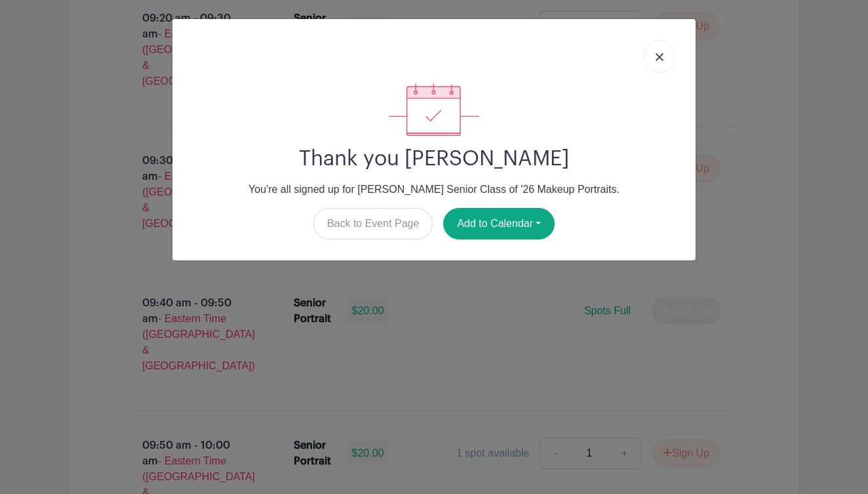 The image size is (868, 494). Describe the element at coordinates (434, 109) in the screenshot. I see `img: signup_complete-c468d5dda3e2740ee63a24cb0ba0d3ce5d8a4ecd24259e683200fb1569d990c8.svg` at that location.